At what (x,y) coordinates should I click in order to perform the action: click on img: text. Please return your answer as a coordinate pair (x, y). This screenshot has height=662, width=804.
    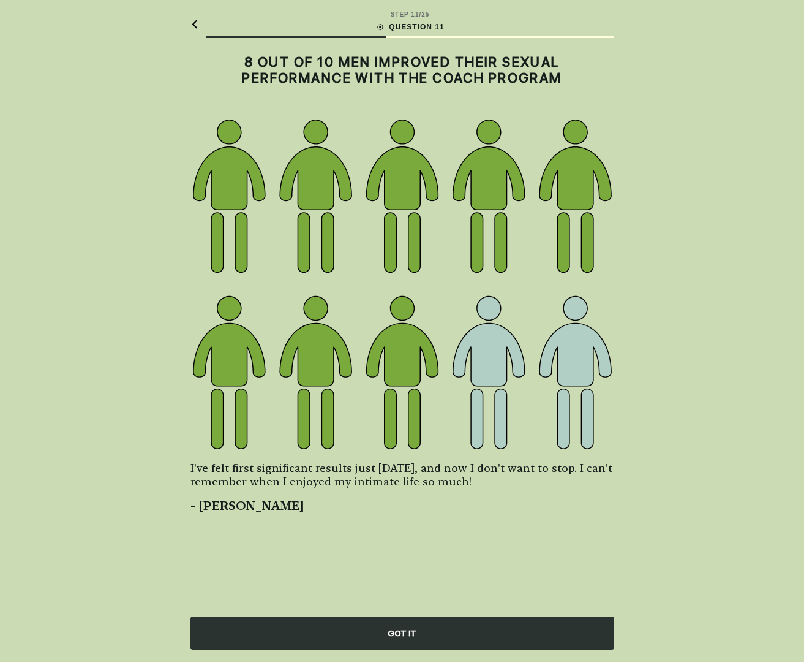
    Looking at the image, I should click on (402, 284).